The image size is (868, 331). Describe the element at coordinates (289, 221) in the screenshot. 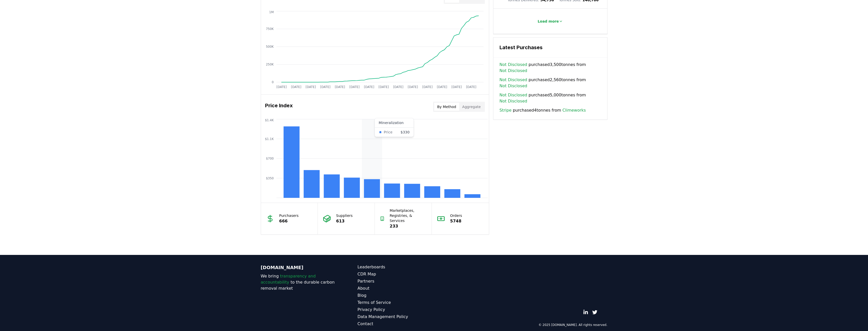

I see `p: 666` at that location.